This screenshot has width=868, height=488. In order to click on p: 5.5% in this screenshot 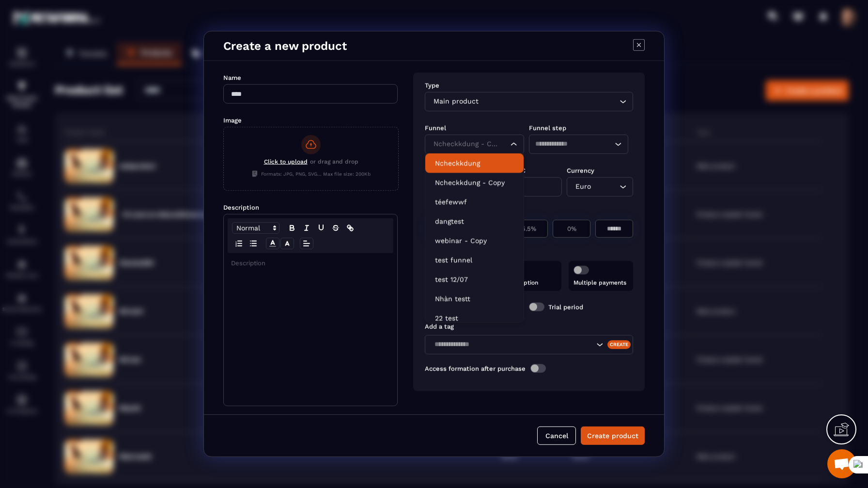, I will do `click(529, 229)`.